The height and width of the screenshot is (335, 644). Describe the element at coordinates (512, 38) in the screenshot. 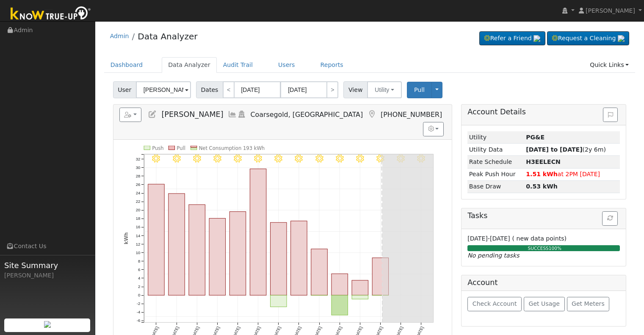

I see `a: Refer a Friend` at that location.